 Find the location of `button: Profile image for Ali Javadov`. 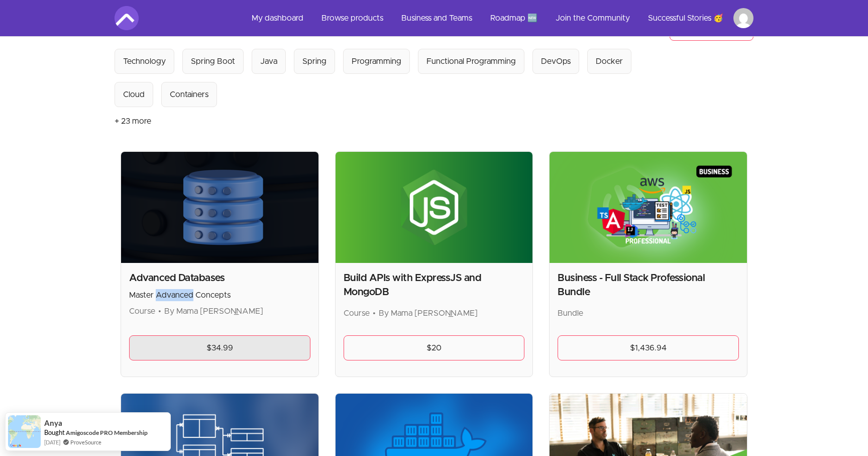

button: Profile image for Ali Javadov is located at coordinates (744, 18).